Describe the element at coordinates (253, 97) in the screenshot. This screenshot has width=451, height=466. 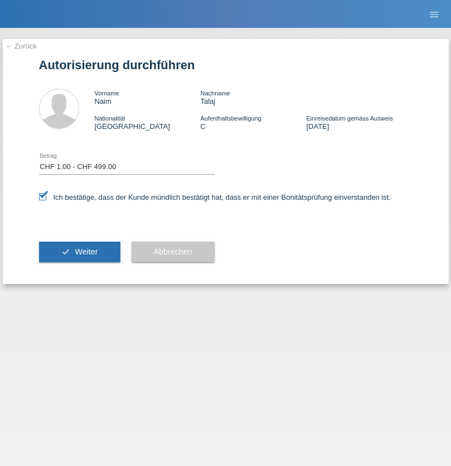
I see `div: Talaj` at that location.